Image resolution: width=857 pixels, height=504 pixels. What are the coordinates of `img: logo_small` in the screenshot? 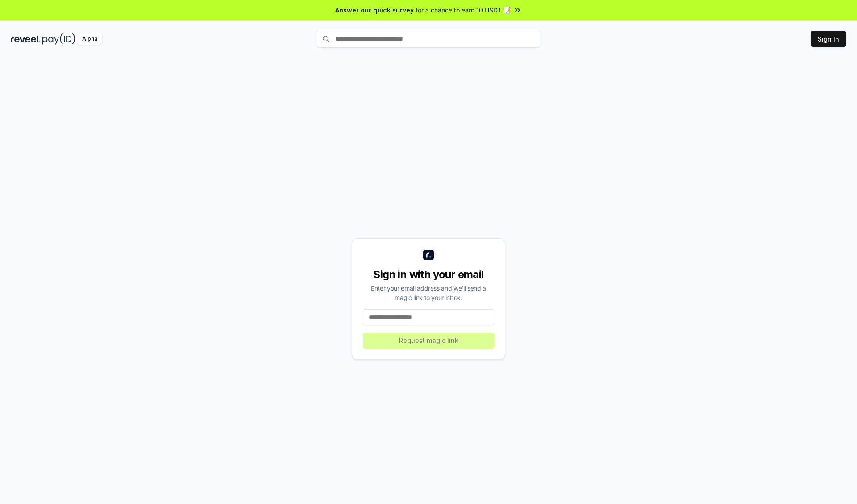 It's located at (429, 254).